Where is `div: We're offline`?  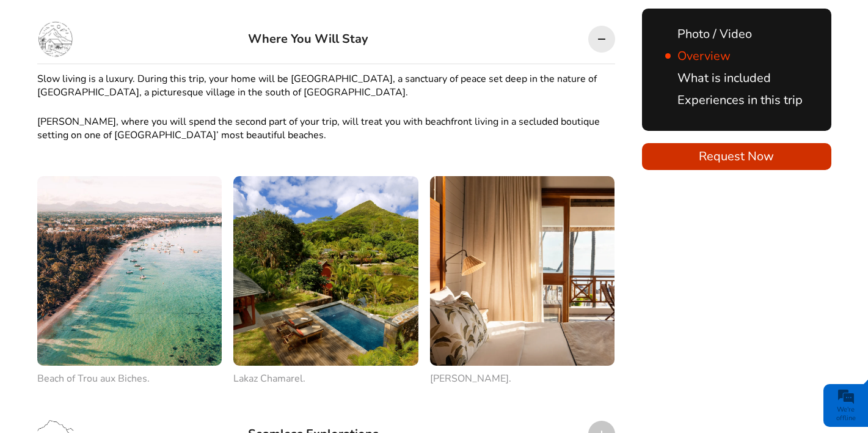
div: We're offline is located at coordinates (846, 414).